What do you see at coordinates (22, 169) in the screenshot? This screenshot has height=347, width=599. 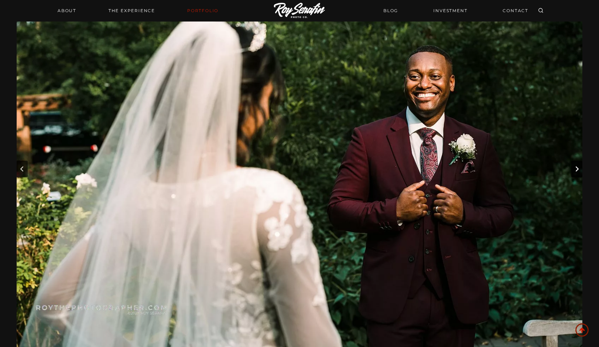 I see `button: Previous slide` at bounding box center [22, 169].